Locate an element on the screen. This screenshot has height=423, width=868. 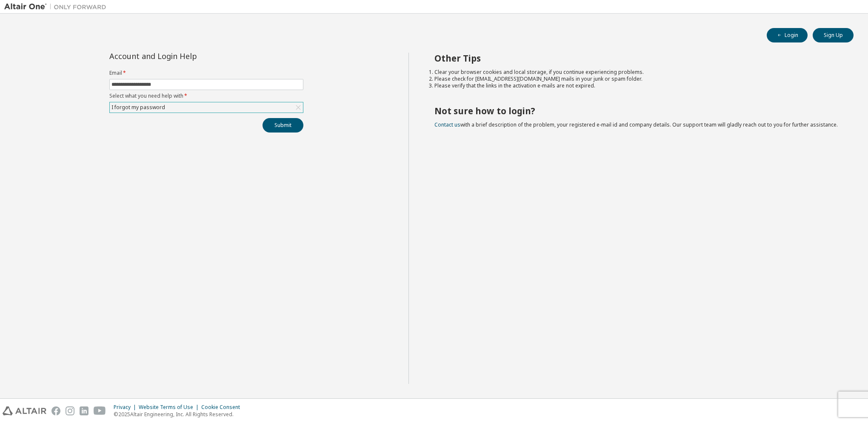
img: altair_logo.svg is located at coordinates (24, 411).